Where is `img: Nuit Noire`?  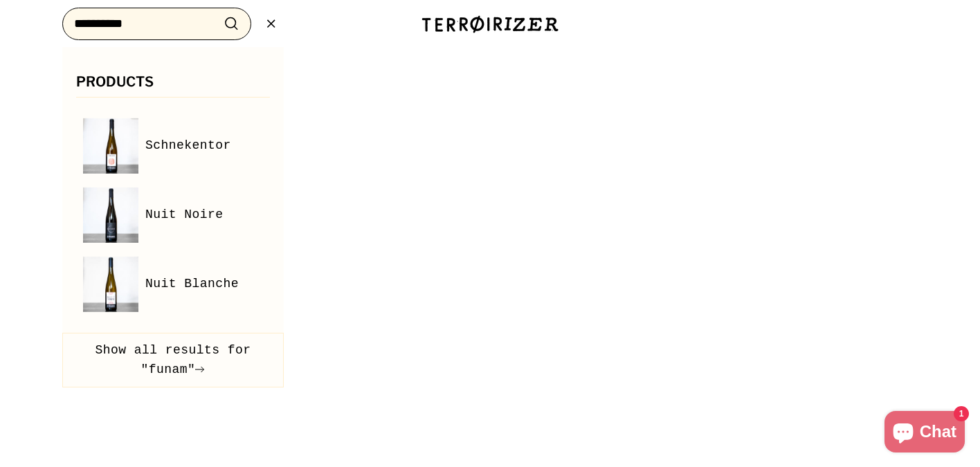 img: Nuit Noire is located at coordinates (111, 215).